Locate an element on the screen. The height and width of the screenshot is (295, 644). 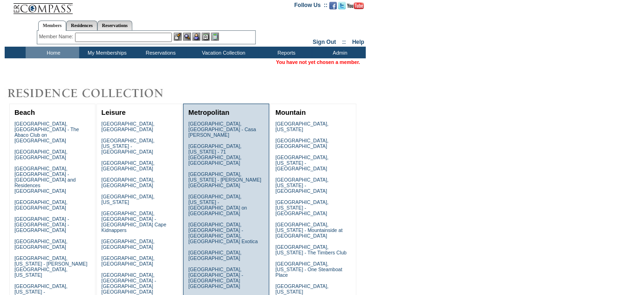
td: Reports is located at coordinates (285, 52).